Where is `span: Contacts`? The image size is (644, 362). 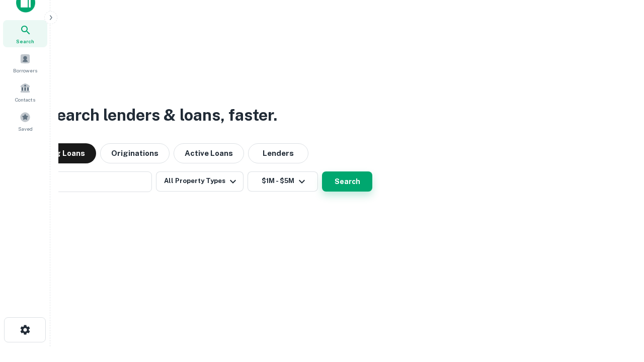
span: Contacts is located at coordinates (25, 99).